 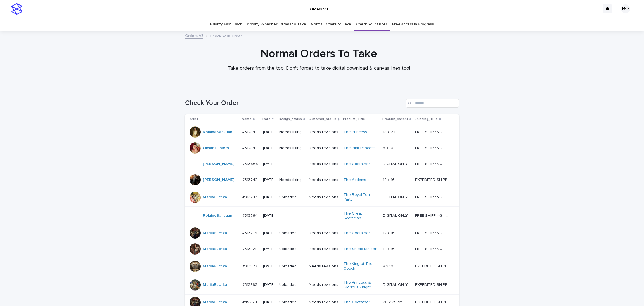 What do you see at coordinates (355, 132) in the screenshot?
I see `a: The Princess` at bounding box center [355, 132].